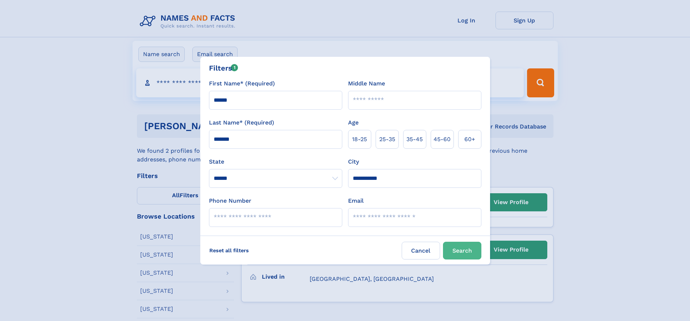 This screenshot has width=690, height=321. Describe the element at coordinates (421, 251) in the screenshot. I see `label: Cancel` at that location.